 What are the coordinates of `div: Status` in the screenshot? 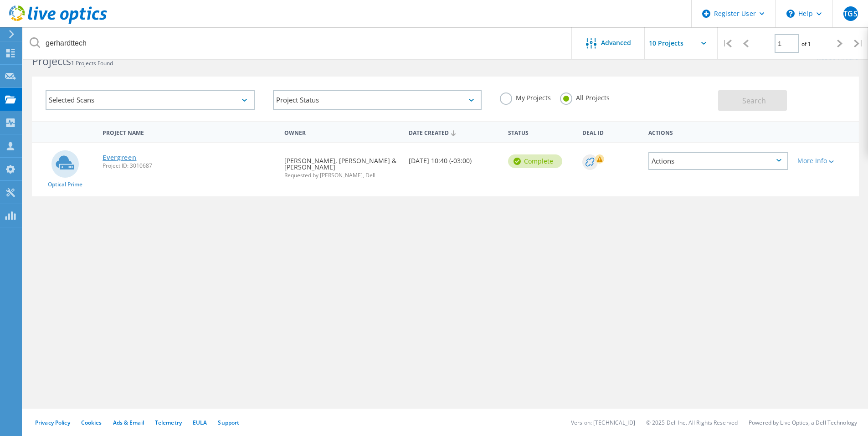 It's located at (540, 131).